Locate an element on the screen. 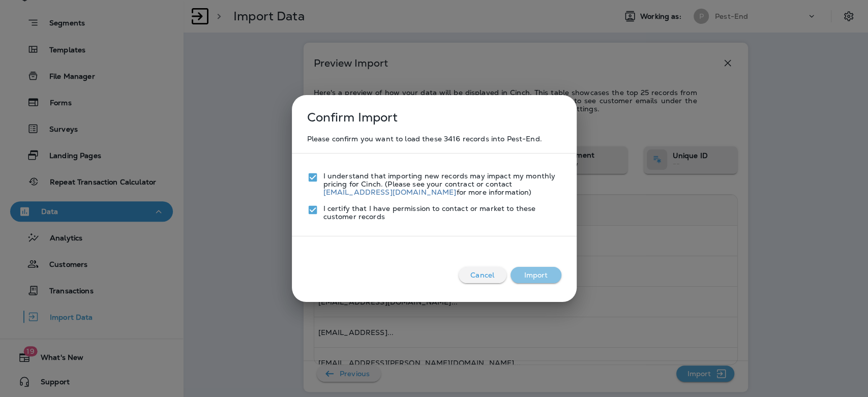  button: Import is located at coordinates (536, 275).